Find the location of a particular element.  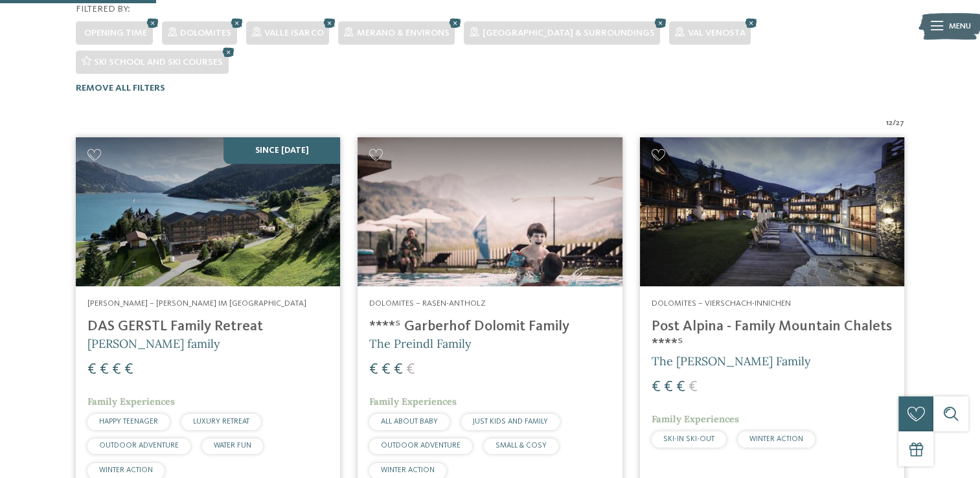

span: HAPPY TEENAGER is located at coordinates (128, 422).